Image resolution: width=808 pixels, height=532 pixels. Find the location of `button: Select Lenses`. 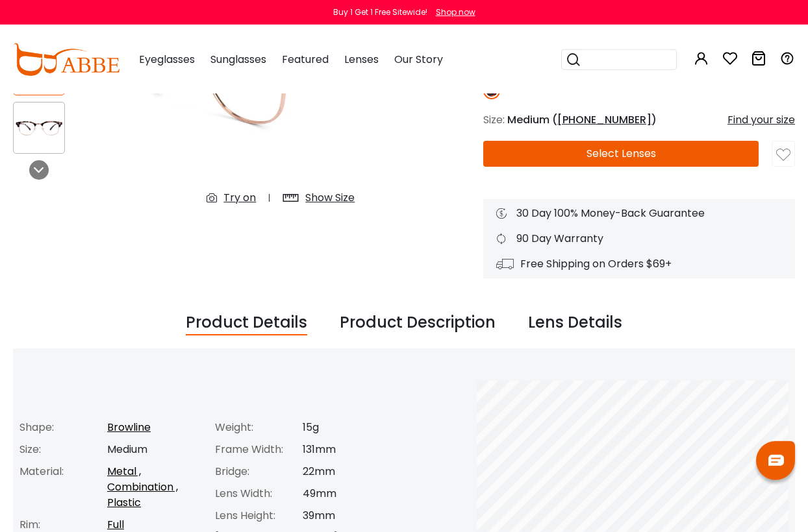

button: Select Lenses is located at coordinates (621, 154).